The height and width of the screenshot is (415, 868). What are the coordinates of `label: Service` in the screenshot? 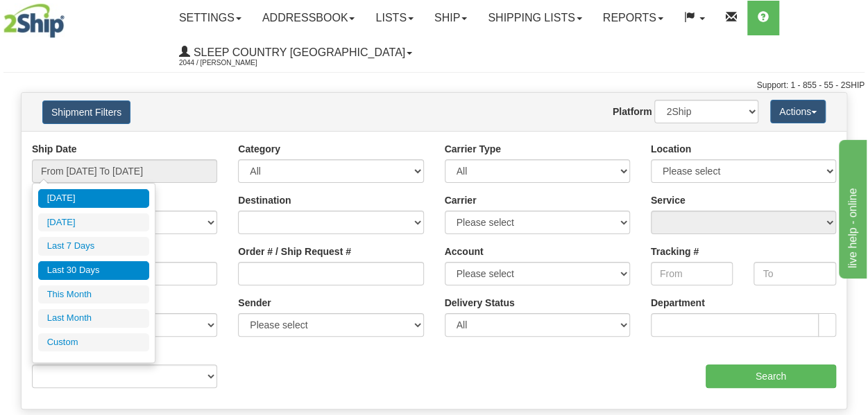 It's located at (668, 201).